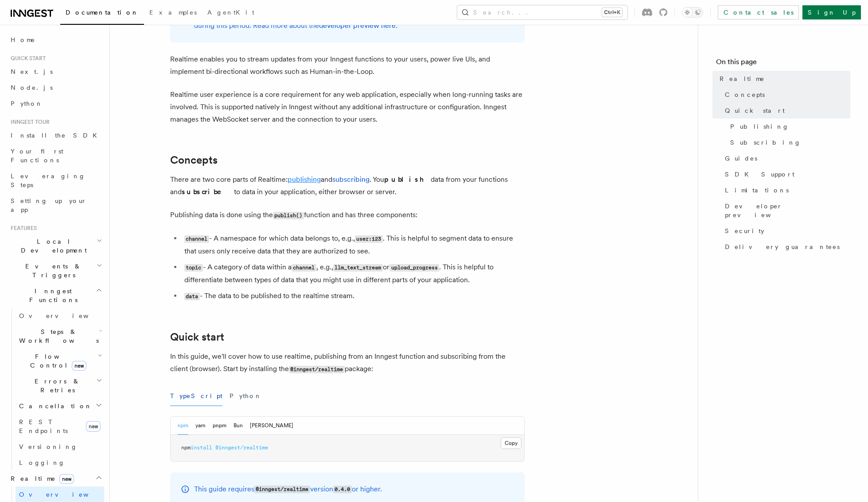  What do you see at coordinates (27, 103) in the screenshot?
I see `span: Python` at bounding box center [27, 103].